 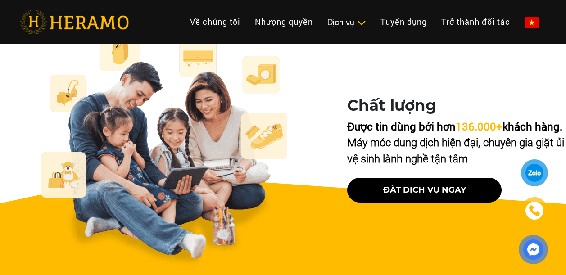 I want to click on button: ĐẶT DỊCH VỤ NGAY, so click(x=424, y=190).